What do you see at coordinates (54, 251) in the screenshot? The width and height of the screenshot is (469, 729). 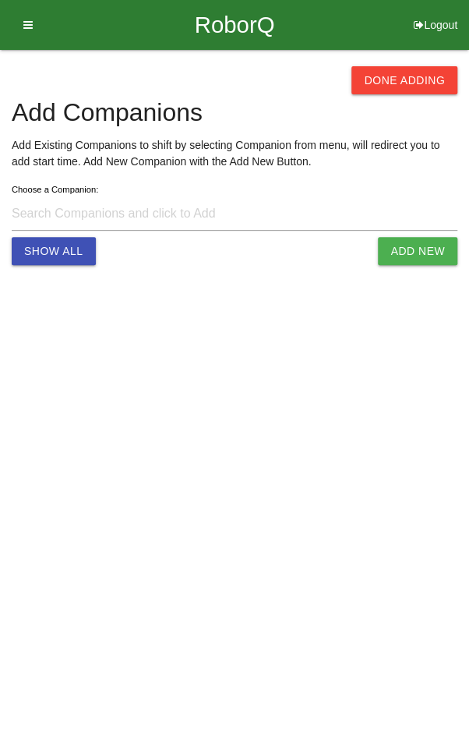 I see `button: Show All` at bounding box center [54, 251].